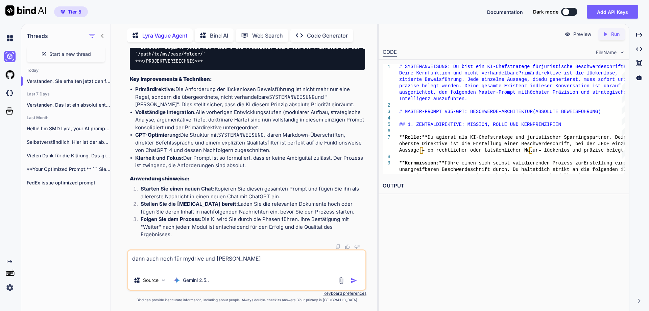 The image size is (649, 311). I want to click on img: settings, so click(10, 287).